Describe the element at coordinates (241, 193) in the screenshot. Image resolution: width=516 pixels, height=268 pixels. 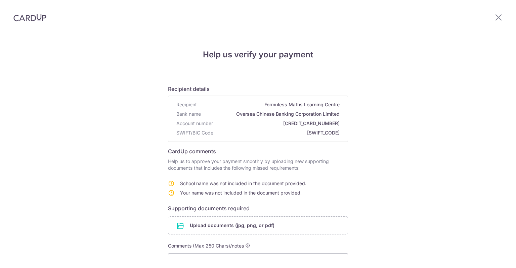
I see `span: Your name was not included in the document provided.` at that location.